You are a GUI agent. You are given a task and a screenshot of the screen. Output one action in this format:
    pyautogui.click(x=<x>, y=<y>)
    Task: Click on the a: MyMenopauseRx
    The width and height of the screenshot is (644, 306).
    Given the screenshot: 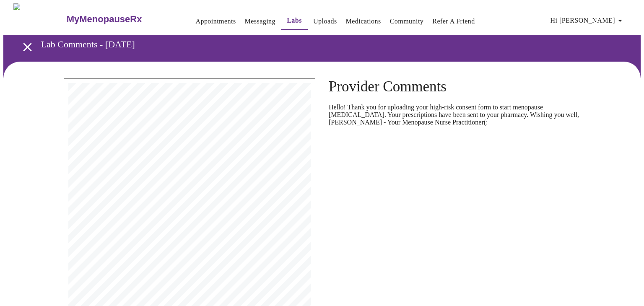 What is the action you would take?
    pyautogui.click(x=120, y=19)
    